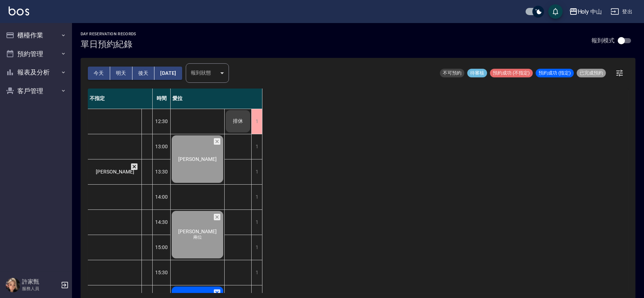  I want to click on img: Person, so click(13, 285).